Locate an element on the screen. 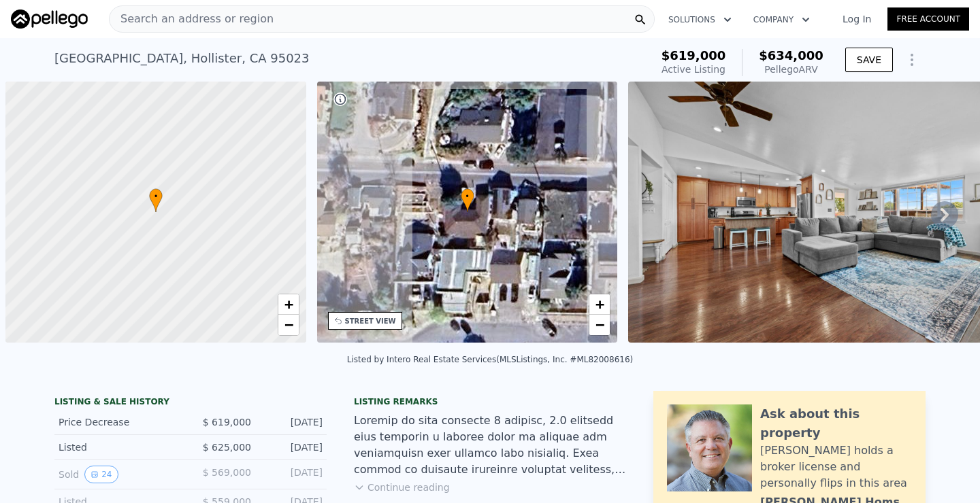 Image resolution: width=980 pixels, height=503 pixels. button: SAVE is located at coordinates (869, 60).